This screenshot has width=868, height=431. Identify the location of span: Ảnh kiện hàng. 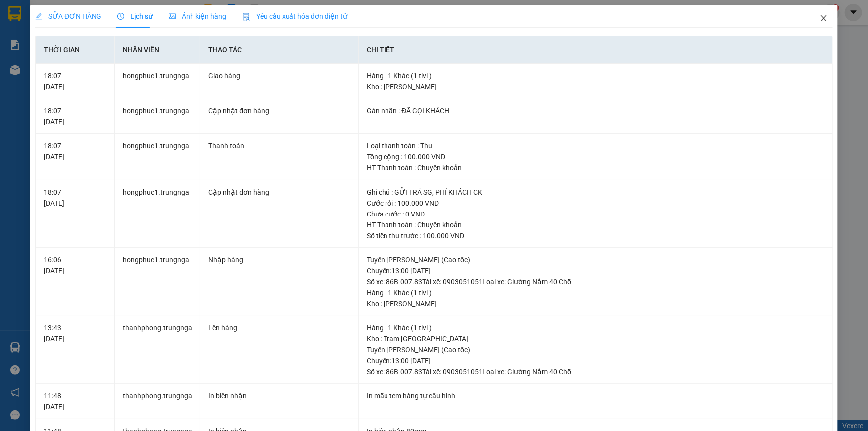
(197, 16).